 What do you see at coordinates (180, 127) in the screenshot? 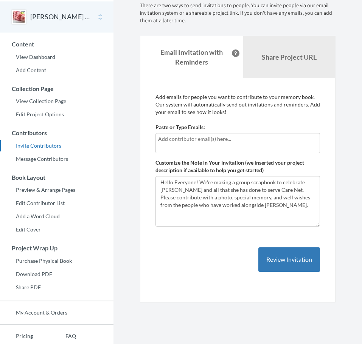
I see `label: Paste or Type Emails:` at bounding box center [180, 127].